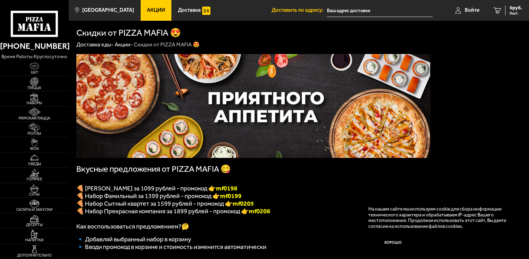 This screenshot has width=529, height=259. Describe the element at coordinates (393, 242) in the screenshot. I see `button: Хорошо` at that location.